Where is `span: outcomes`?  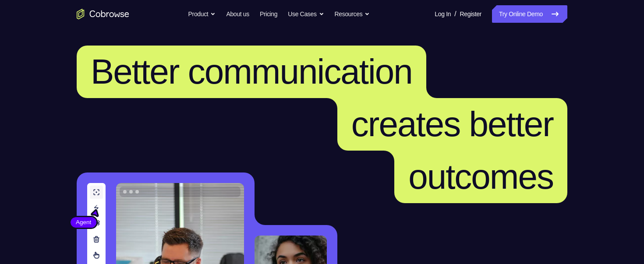 span: outcomes is located at coordinates (481, 177).